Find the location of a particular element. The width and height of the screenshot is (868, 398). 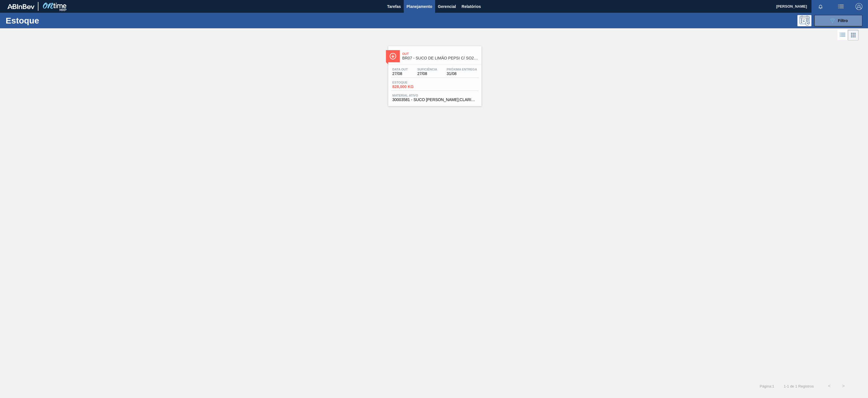

div: Visão em Lista is located at coordinates (842, 35).